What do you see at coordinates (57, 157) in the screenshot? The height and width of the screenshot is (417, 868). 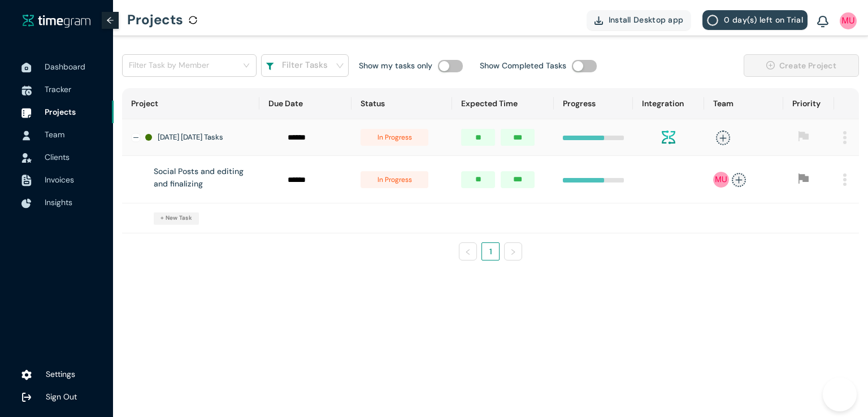 I see `span: Clients` at bounding box center [57, 157].